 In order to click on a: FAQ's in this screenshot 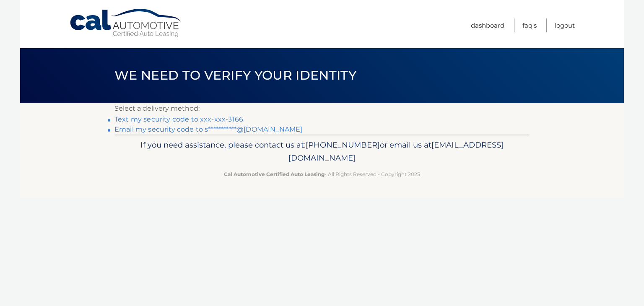, I will do `click(530, 25)`.